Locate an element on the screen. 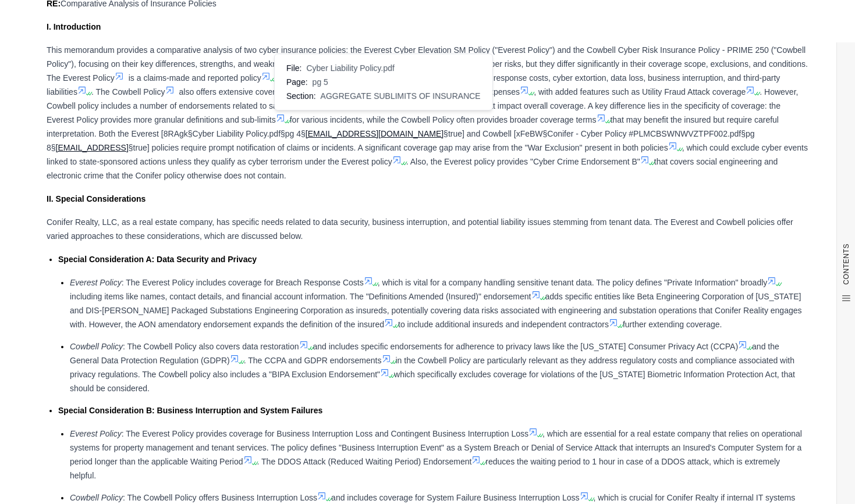 The image size is (855, 504). span: , which are essential for a real estate company that relies on operational systems for property m... is located at coordinates (436, 448).